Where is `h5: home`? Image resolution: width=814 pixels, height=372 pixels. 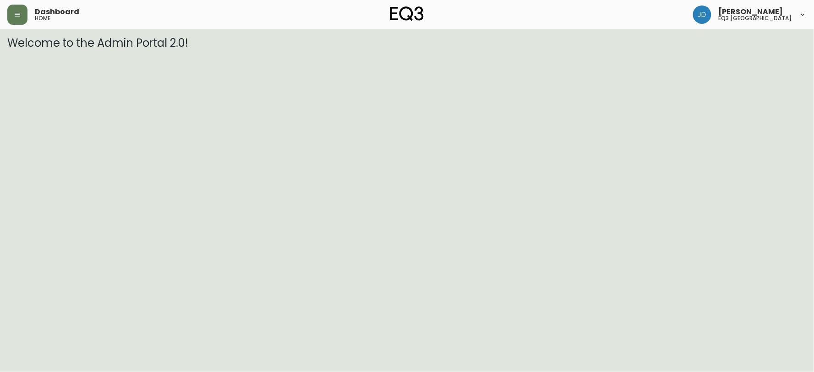 h5: home is located at coordinates (43, 18).